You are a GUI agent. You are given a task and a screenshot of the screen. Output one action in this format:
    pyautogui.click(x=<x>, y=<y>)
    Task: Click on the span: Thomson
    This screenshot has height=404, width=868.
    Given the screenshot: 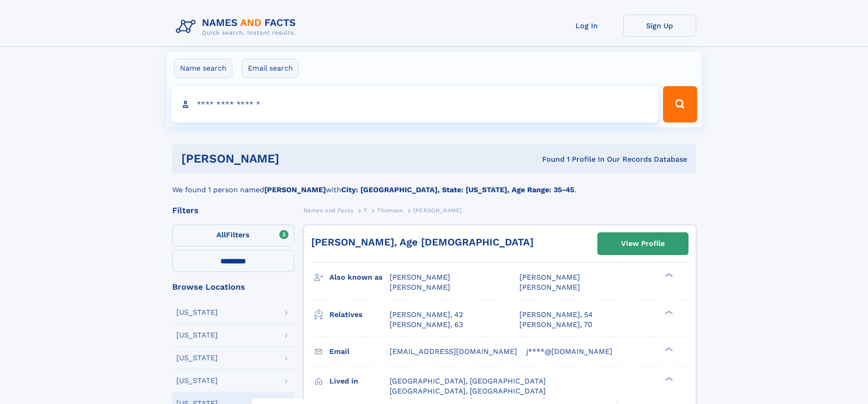 What is the action you would take?
    pyautogui.click(x=390, y=210)
    